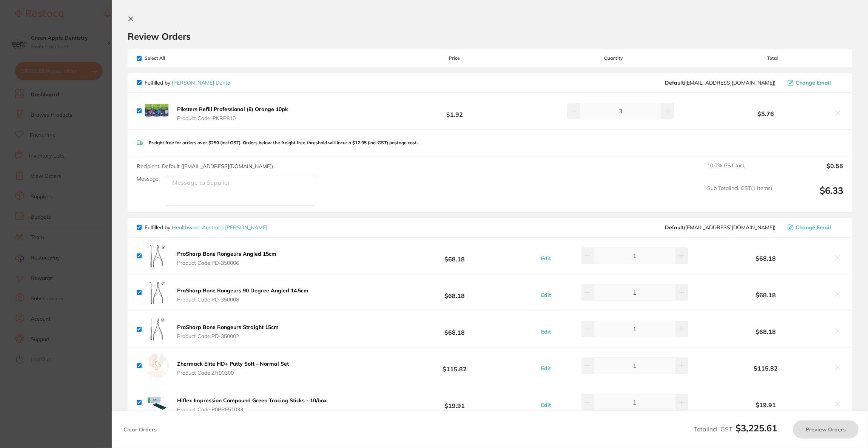 The image size is (868, 448). I want to click on button: ProSharp Bone Rongeurs Angled 15cm Product Code:PD-350006, so click(226, 258).